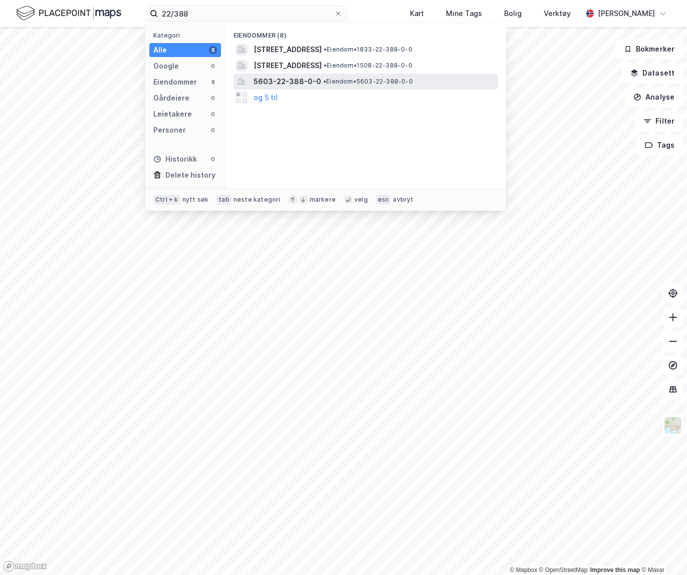 The image size is (687, 575). Describe the element at coordinates (187, 35) in the screenshot. I see `div: Kategori` at that location.